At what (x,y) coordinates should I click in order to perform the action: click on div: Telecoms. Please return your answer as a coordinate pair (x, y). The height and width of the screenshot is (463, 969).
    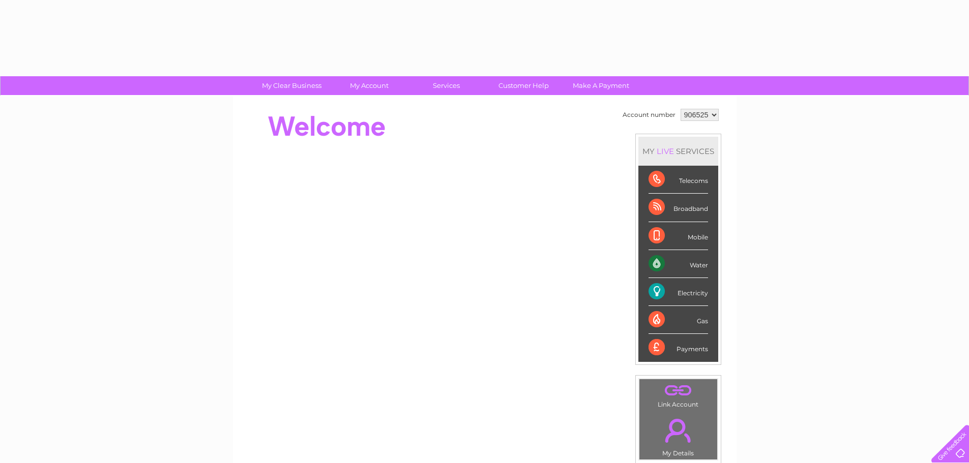
    Looking at the image, I should click on (678, 180).